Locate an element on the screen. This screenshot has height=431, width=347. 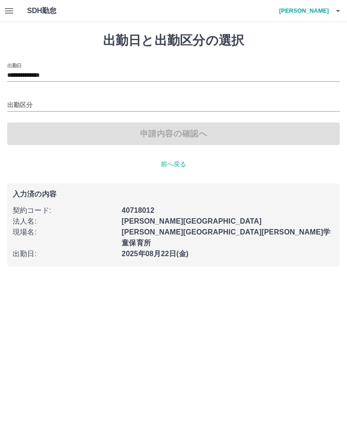
p: 出勤日 : is located at coordinates (64, 254).